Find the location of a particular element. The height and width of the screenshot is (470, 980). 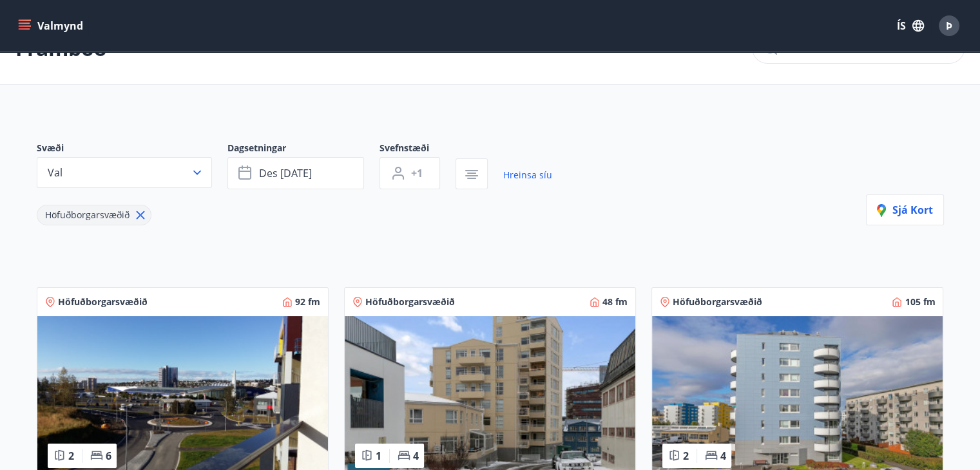

span: Dagsetningar is located at coordinates (304, 149).